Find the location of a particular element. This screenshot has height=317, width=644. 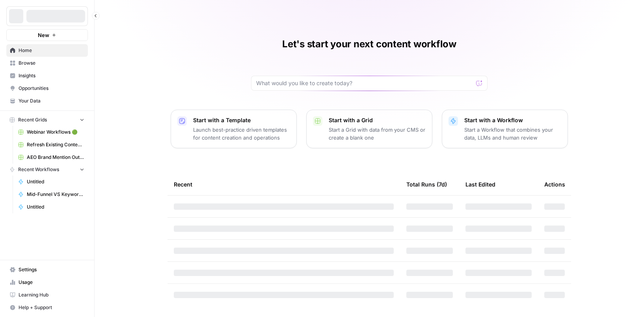

a: Mid-Funnel VS Keyword Research is located at coordinates (52, 195).